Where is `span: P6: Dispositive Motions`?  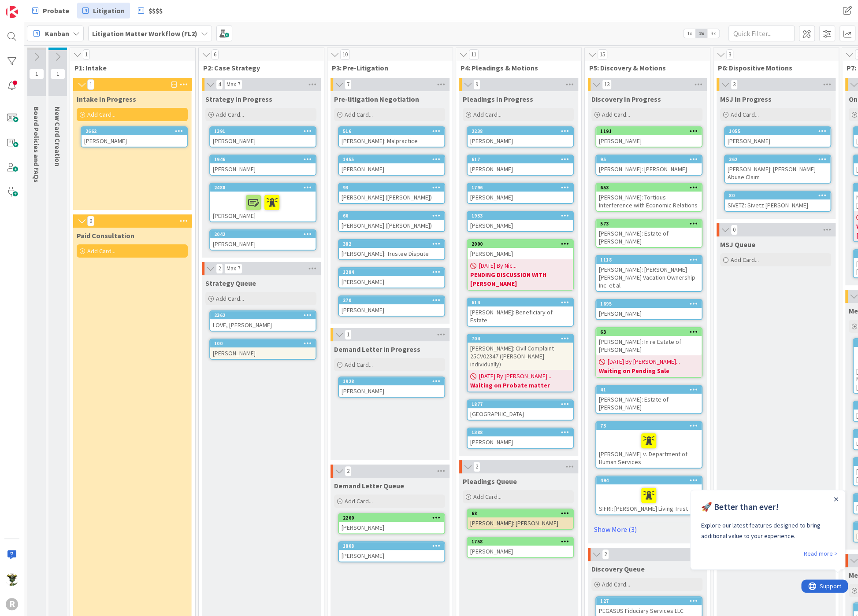
span: P6: Dispositive Motions is located at coordinates (772, 68).